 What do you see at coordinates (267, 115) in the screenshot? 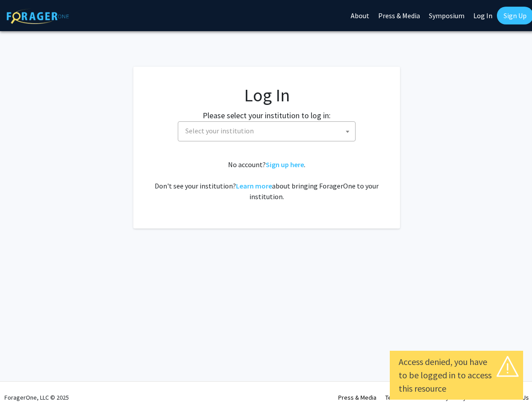
I see `label: Please select your institution to log in:` at bounding box center [267, 115].